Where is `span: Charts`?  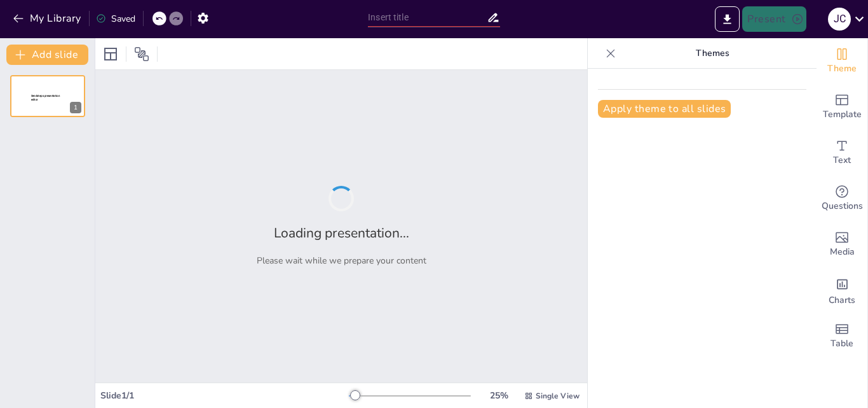
span: Charts is located at coordinates (842, 301).